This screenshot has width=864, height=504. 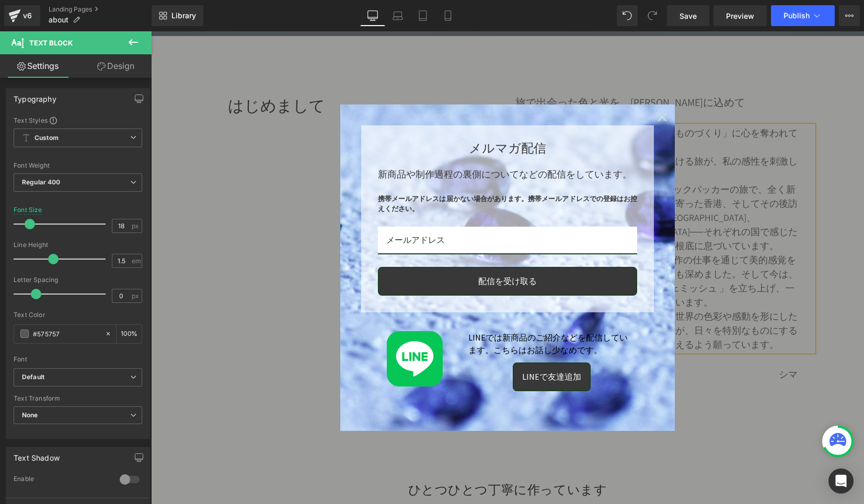 What do you see at coordinates (512, 86) in the screenshot?
I see `button: Close` at bounding box center [512, 86].